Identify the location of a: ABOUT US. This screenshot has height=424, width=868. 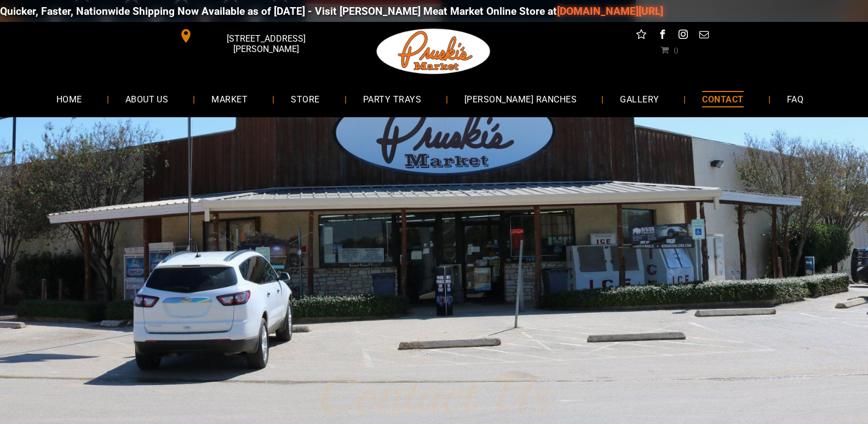
(147, 98).